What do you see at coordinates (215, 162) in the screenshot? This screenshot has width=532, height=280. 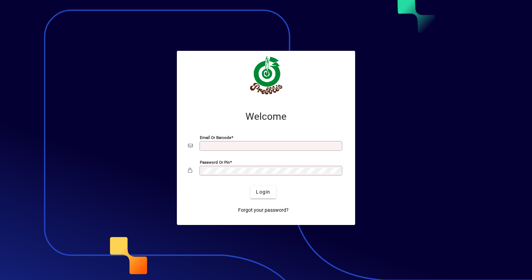 I see `mat-label: Password or Pin` at bounding box center [215, 162].